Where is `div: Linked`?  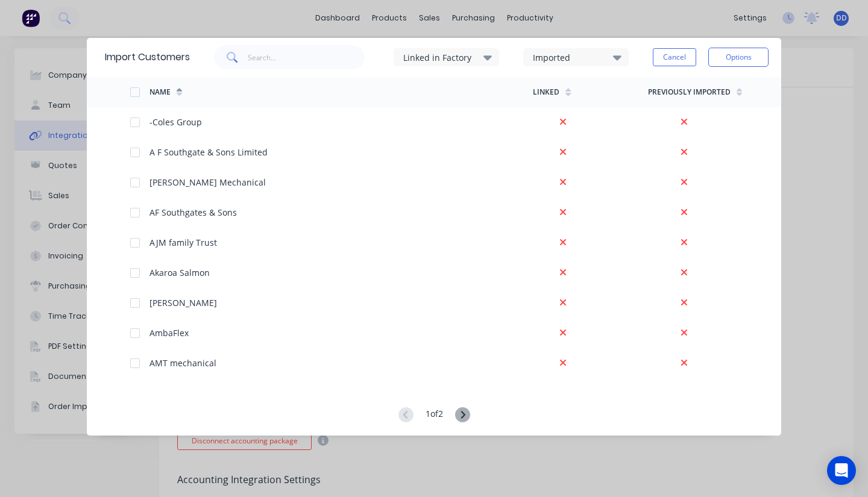 div: Linked is located at coordinates (547, 92).